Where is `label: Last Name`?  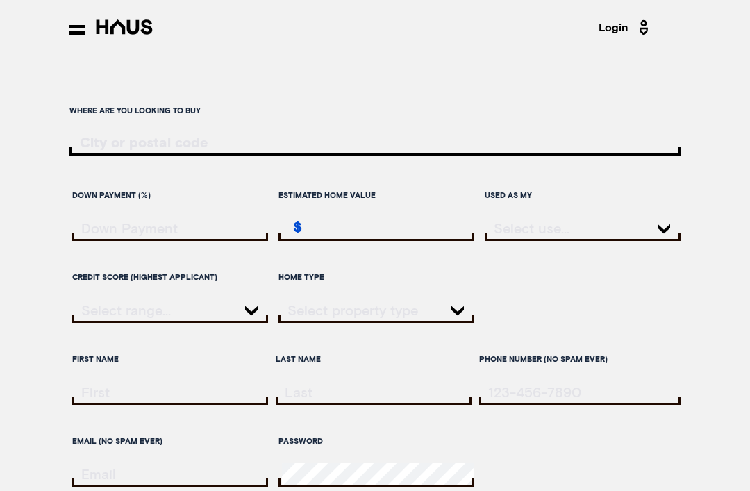
label: Last Name is located at coordinates (374, 359).